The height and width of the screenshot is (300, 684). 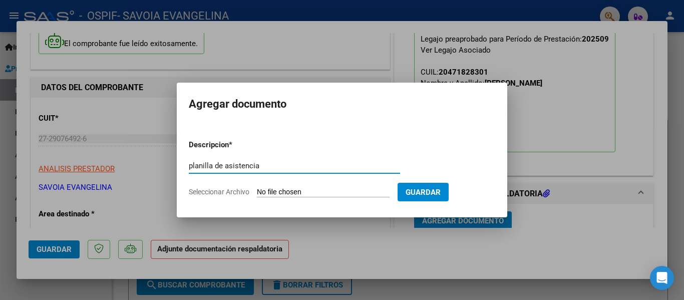 What do you see at coordinates (342, 104) in the screenshot?
I see `h2: Agregar documento` at bounding box center [342, 104].